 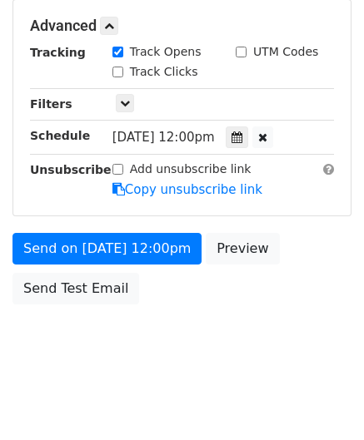 I want to click on a: Send Test Email, so click(x=76, y=289).